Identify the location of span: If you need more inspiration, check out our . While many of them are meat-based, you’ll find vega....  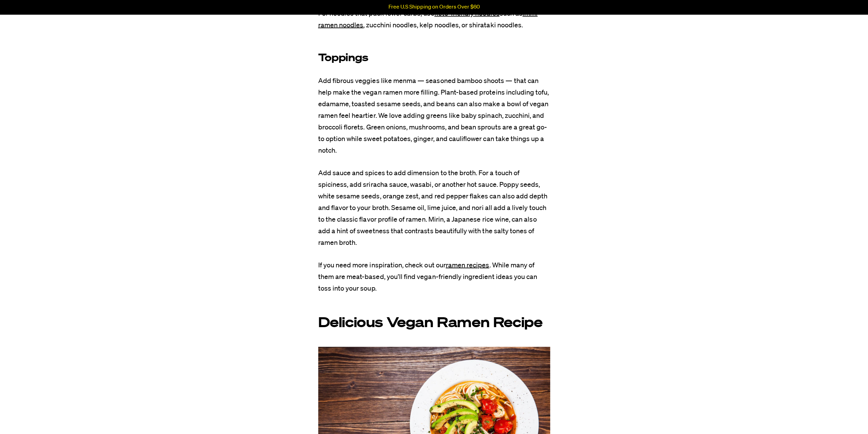
(427, 277).